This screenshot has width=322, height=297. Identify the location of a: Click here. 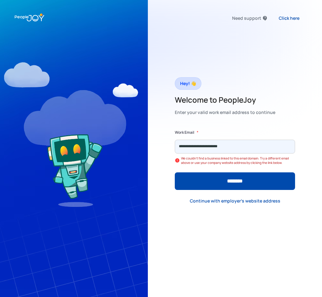
(289, 18).